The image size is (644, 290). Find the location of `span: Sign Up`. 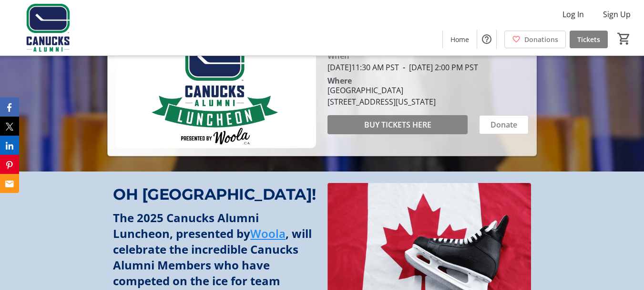

span: Sign Up is located at coordinates (616, 14).